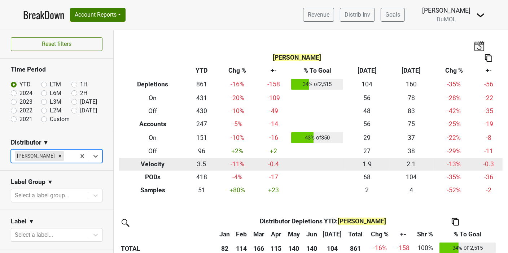 The image size is (508, 253). Describe the element at coordinates (19, 221) in the screenshot. I see `h3: Label` at that location.